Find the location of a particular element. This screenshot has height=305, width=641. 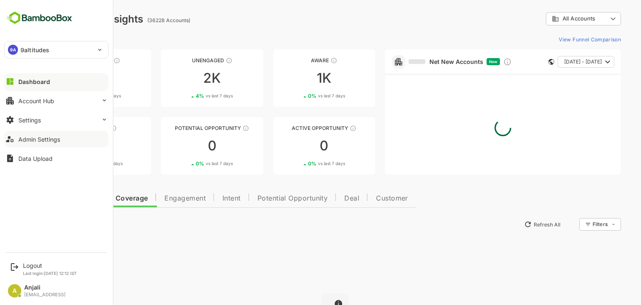

button: Account Hub is located at coordinates (56, 101).